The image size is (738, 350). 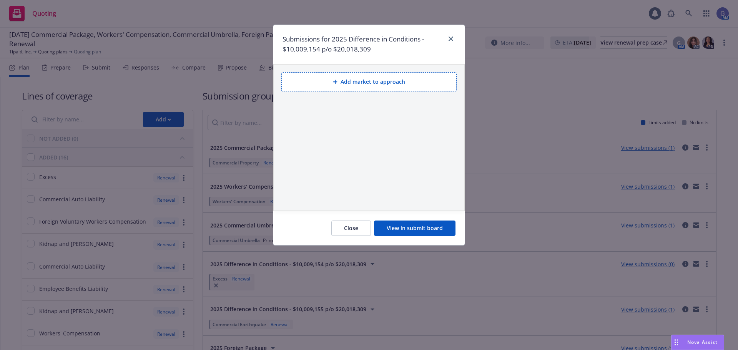 I want to click on h1: Submissions for 2025 Difference in Conditions - $10,009,154 p/o $20,018,309, so click(x=363, y=44).